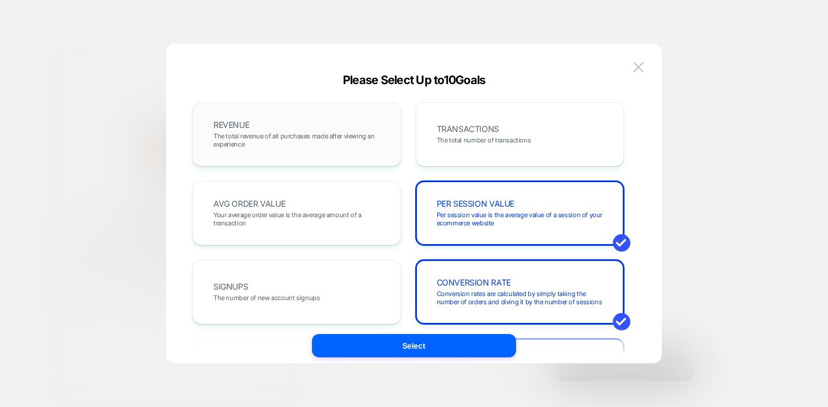  Describe the element at coordinates (115, 213) in the screenshot. I see `span: The URL that was requested has a redirect rule that does not align with your targeted experience.` at that location.